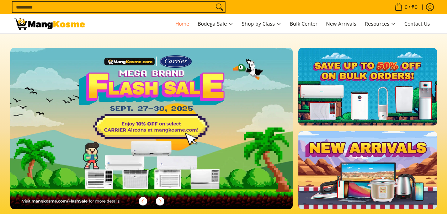  Describe the element at coordinates (160, 201) in the screenshot. I see `button: Next` at that location.